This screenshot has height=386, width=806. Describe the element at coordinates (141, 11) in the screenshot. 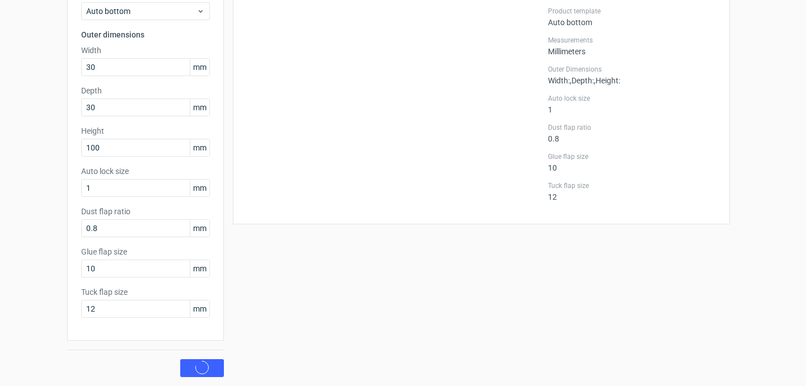

I see `span: Auto bottom` at that location.